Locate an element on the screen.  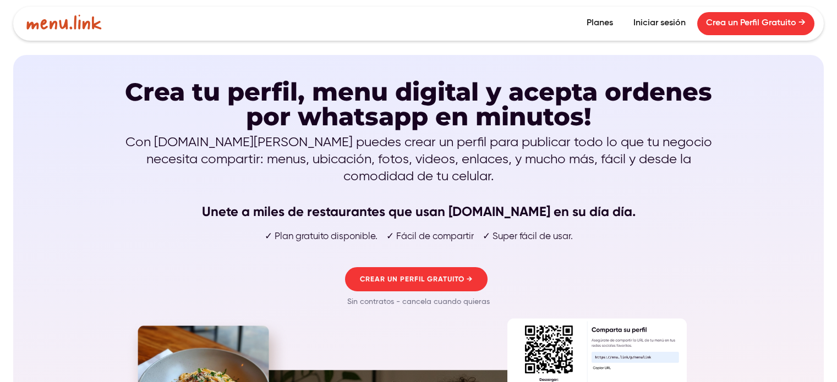
p: ✓ Plan gratuito disponible. is located at coordinates (321, 237).